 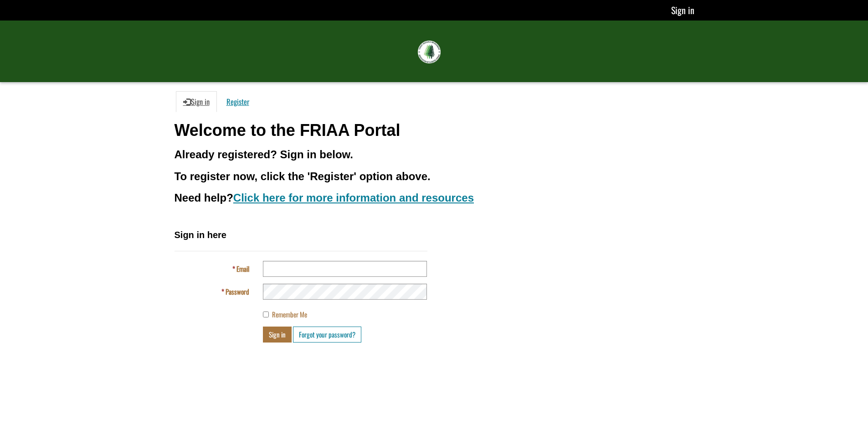 What do you see at coordinates (353, 198) in the screenshot?
I see `a: Click here for more information and resources` at bounding box center [353, 198].